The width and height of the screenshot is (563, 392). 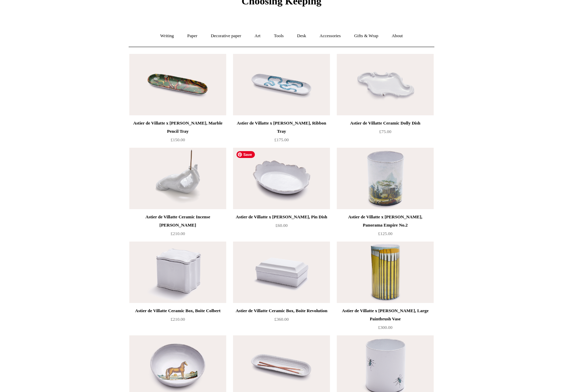 What do you see at coordinates (385, 272) in the screenshot?
I see `img: Astier de Villatte x John Derian, Large Paintbrush Vase` at bounding box center [385, 272].